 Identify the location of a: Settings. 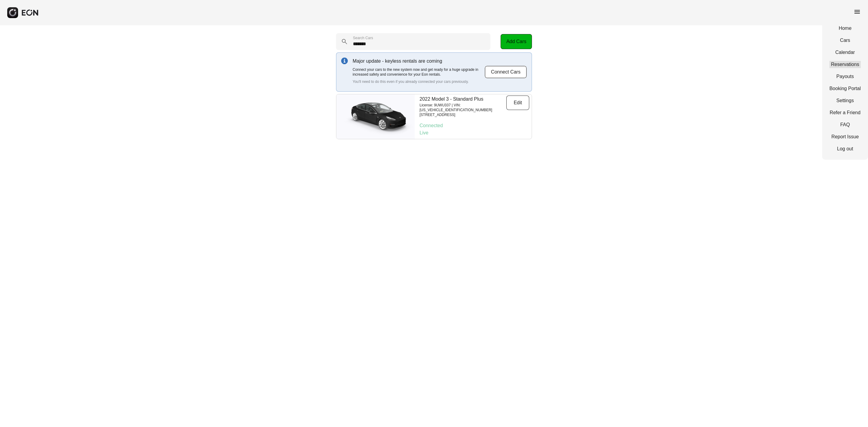
(845, 100).